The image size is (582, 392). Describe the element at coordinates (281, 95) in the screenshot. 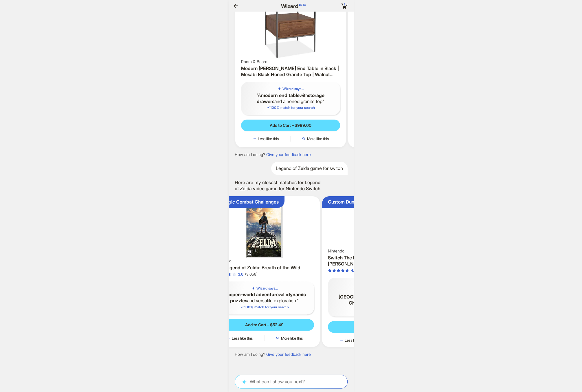

I see `b: modern end table` at that location.